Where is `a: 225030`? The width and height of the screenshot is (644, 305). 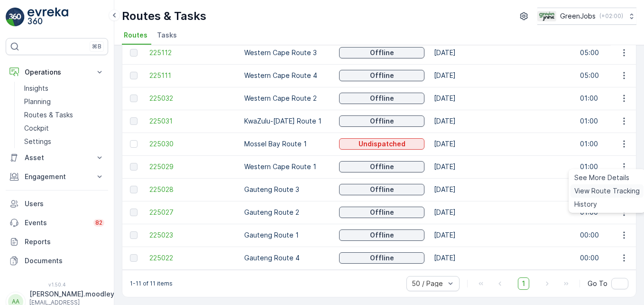 a: 225030 is located at coordinates (192, 144).